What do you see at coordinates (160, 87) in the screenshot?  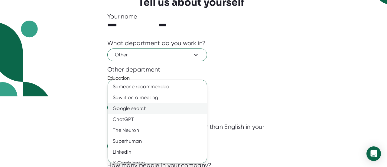 I see `div: Someone recommended` at bounding box center [160, 87].